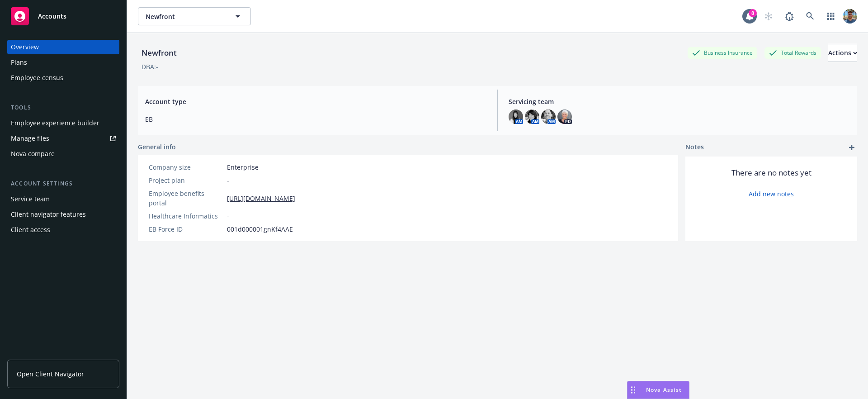 This screenshot has width=868, height=399. I want to click on a: Search, so click(810, 16).